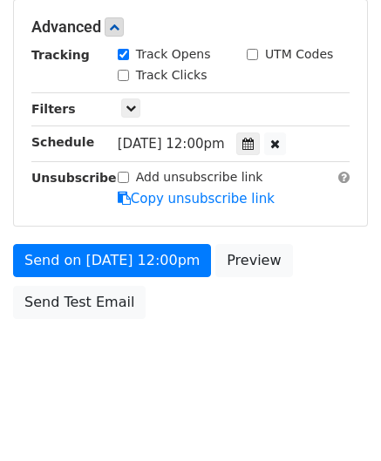  I want to click on a: Send Test Email, so click(79, 303).